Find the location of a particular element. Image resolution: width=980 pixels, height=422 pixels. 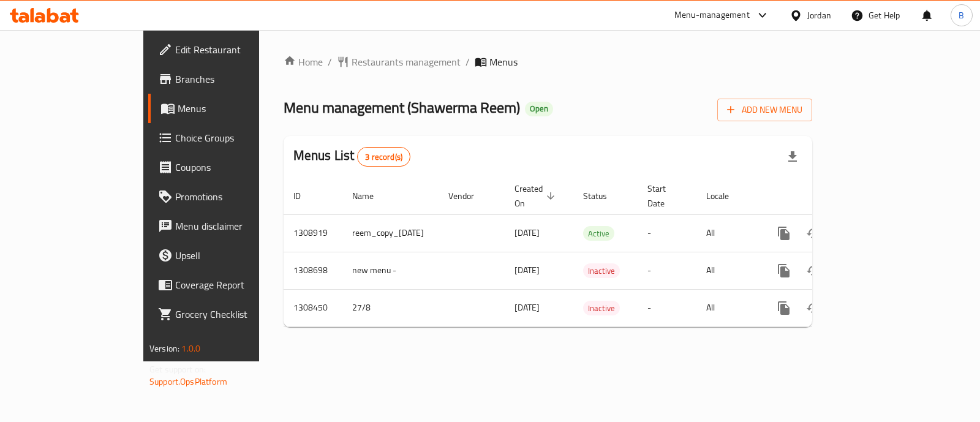

div: Export file is located at coordinates (792, 157).